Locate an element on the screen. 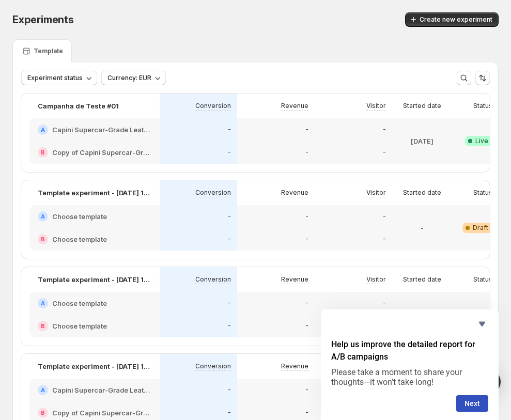 The image size is (511, 420). button: Hide survey is located at coordinates (482, 324).